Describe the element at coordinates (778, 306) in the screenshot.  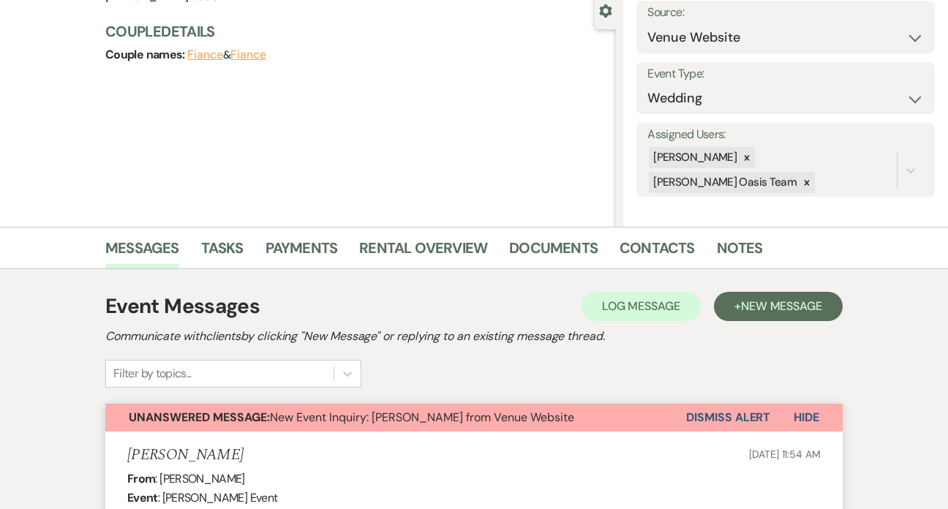
I see `button: +New Message` at that location.